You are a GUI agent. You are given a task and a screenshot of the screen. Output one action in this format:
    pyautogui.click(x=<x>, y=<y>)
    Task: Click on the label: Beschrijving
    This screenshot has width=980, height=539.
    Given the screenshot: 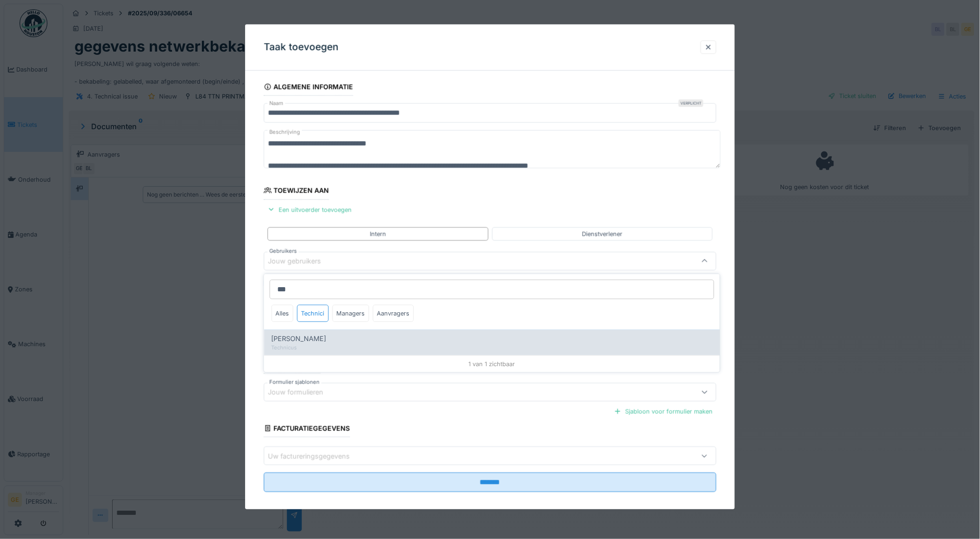 What is the action you would take?
    pyautogui.click(x=285, y=132)
    